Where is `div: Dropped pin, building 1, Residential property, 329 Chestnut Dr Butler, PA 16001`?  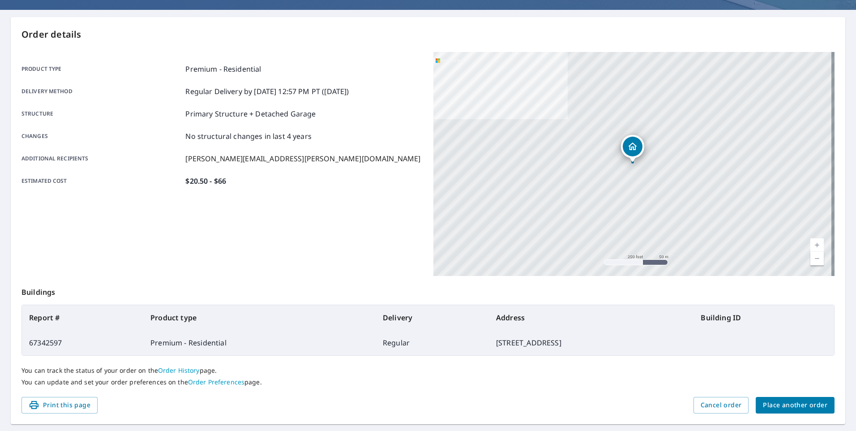 div: Dropped pin, building 1, Residential property, 329 Chestnut Dr Butler, PA 16001 is located at coordinates (633, 149).